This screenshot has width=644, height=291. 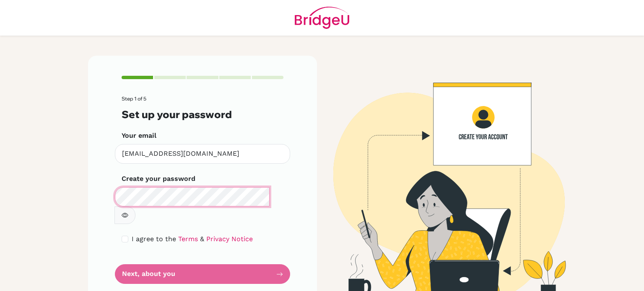 I want to click on label: Your email, so click(x=139, y=136).